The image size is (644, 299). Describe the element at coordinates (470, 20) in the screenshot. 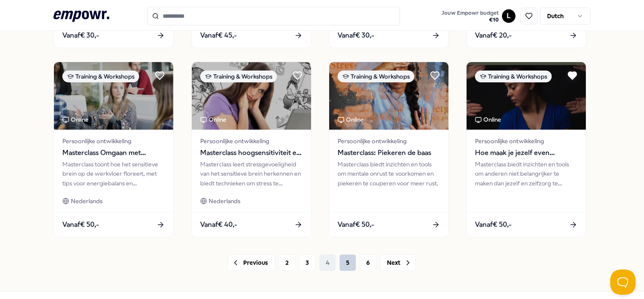

I see `span: € 10` at that location.